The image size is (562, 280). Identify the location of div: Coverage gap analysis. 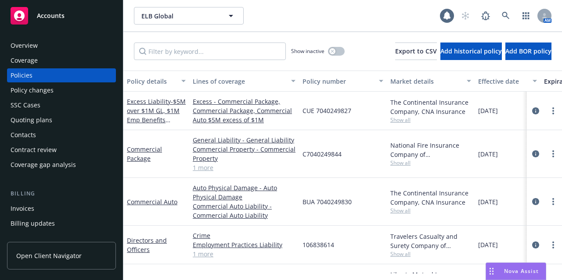
(43, 165).